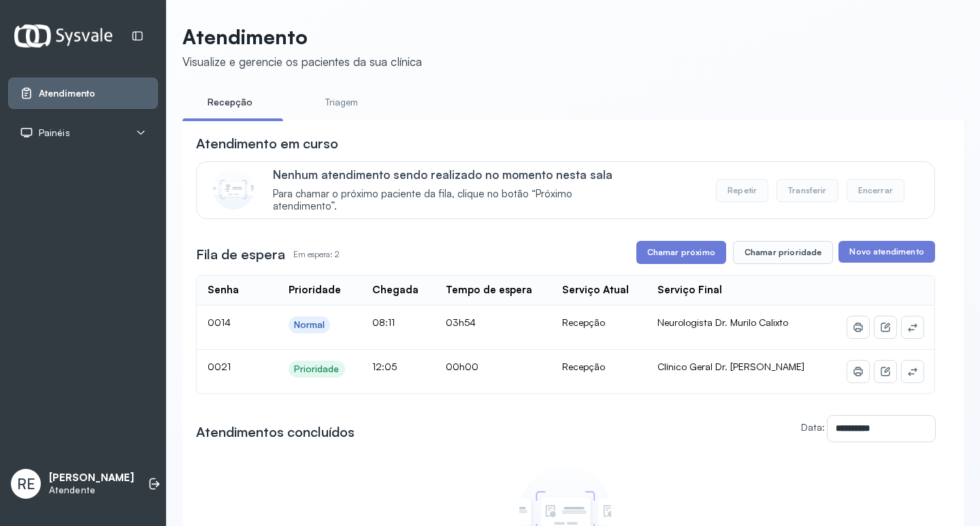 The height and width of the screenshot is (526, 980). What do you see at coordinates (55, 132) in the screenshot?
I see `span: Painéis` at bounding box center [55, 132].